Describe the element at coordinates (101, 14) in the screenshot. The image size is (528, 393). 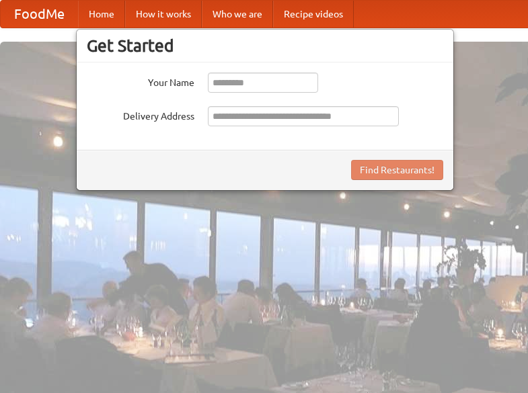
I see `a: Home` at that location.